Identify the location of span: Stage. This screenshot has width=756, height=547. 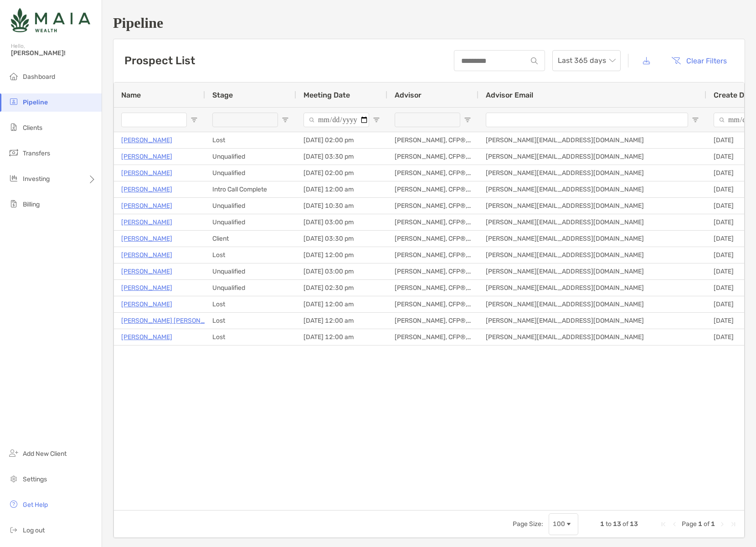
(222, 95).